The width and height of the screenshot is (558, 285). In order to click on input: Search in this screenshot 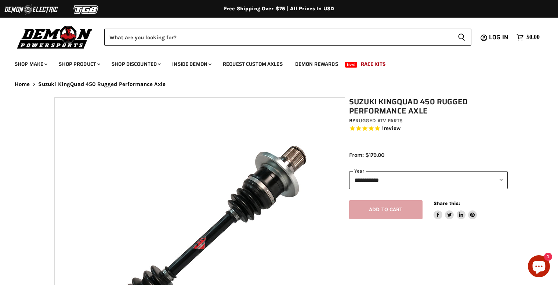, I will do `click(278, 37)`.